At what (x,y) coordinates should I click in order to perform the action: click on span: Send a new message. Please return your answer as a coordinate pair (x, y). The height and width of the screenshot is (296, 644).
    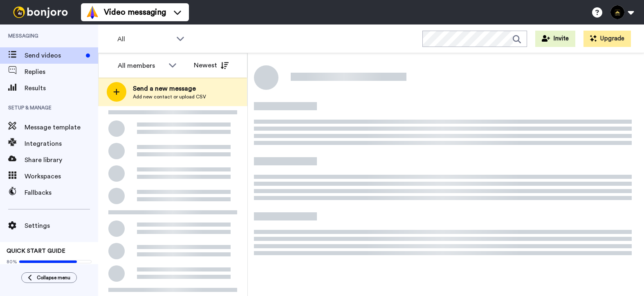
    Looking at the image, I should click on (169, 88).